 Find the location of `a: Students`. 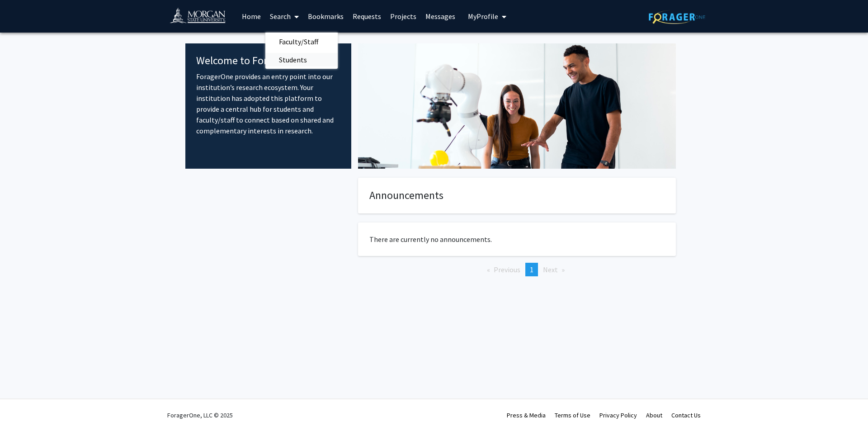

a: Students is located at coordinates (302, 60).